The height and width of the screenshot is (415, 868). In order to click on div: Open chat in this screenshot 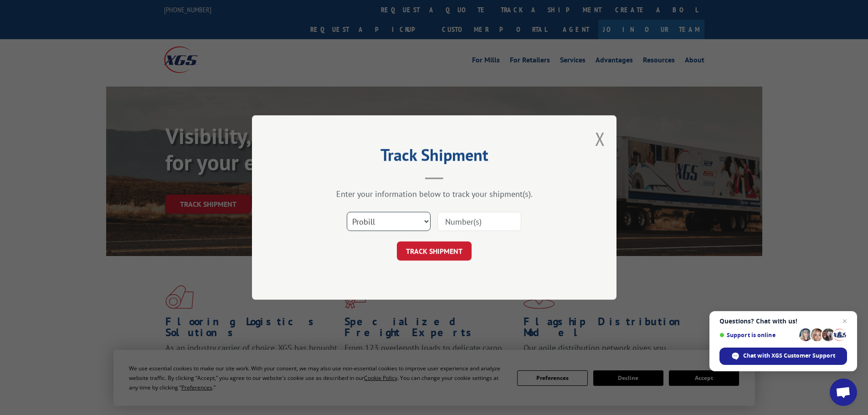, I will do `click(843, 392)`.